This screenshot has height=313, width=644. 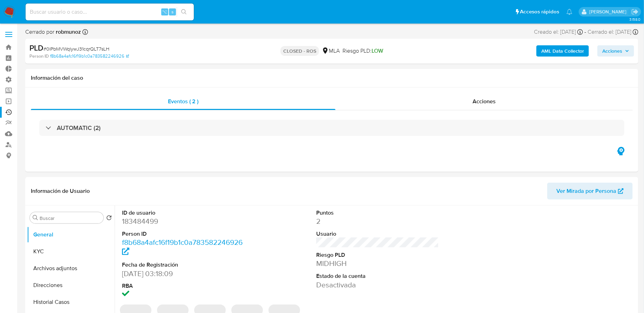 What do you see at coordinates (60, 191) in the screenshot?
I see `h1: Información de Usuario` at bounding box center [60, 191].